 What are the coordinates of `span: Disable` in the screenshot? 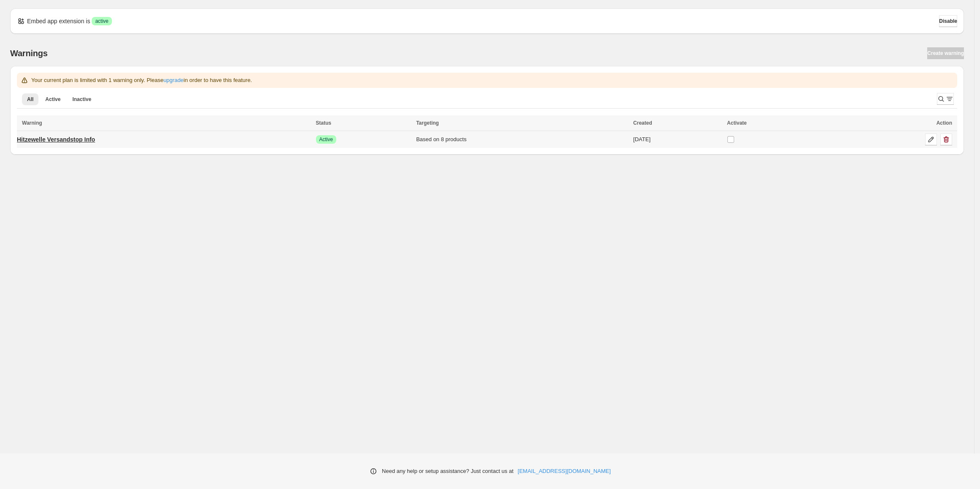 It's located at (947, 21).